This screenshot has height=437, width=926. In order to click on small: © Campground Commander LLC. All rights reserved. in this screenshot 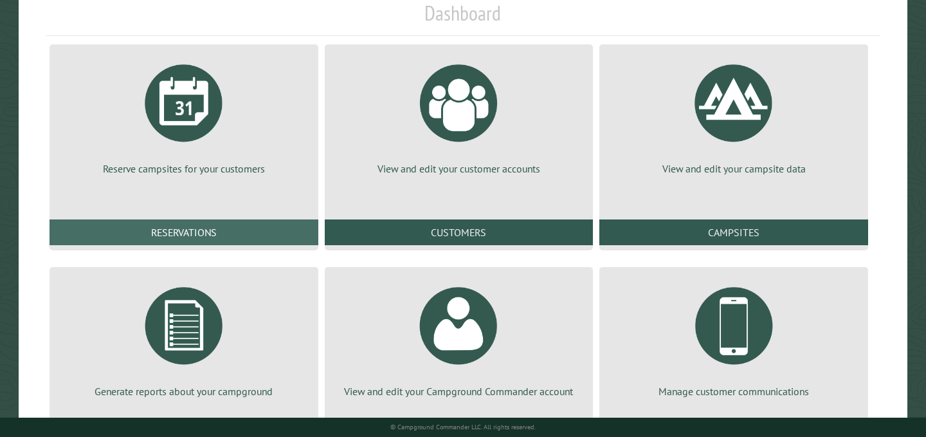, I will do `click(463, 427)`.